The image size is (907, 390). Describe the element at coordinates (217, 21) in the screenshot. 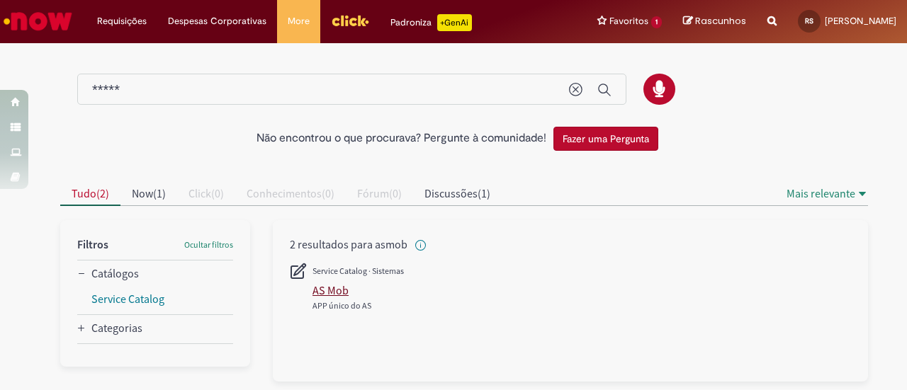

I see `span: Despesas Corporativas` at that location.